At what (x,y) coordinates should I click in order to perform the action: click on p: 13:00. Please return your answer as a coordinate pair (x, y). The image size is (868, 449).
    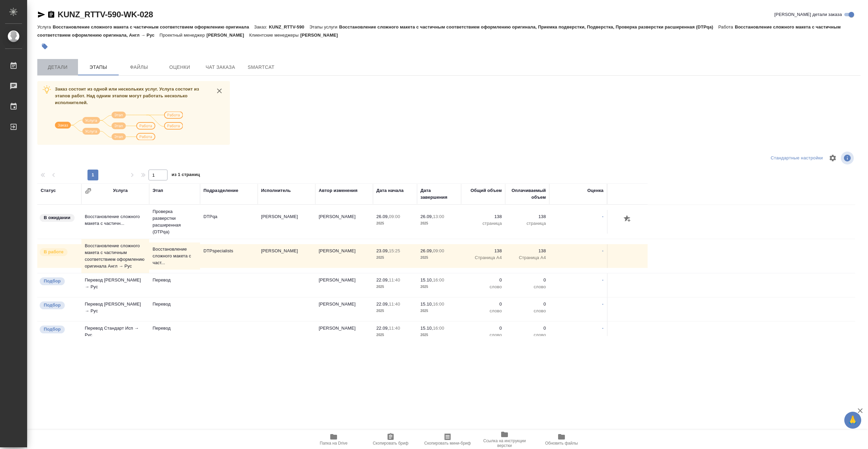
    Looking at the image, I should click on (438, 216).